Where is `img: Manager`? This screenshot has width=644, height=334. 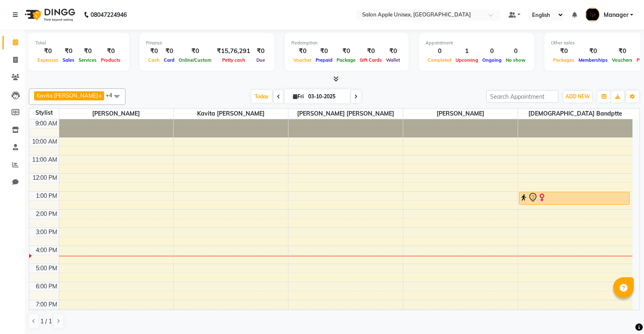 img: Manager is located at coordinates (592, 14).